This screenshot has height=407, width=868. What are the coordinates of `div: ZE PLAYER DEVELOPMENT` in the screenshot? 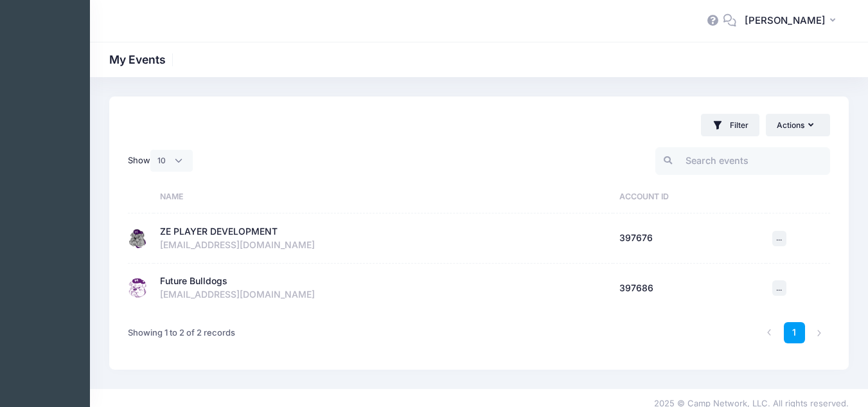 It's located at (218, 232).